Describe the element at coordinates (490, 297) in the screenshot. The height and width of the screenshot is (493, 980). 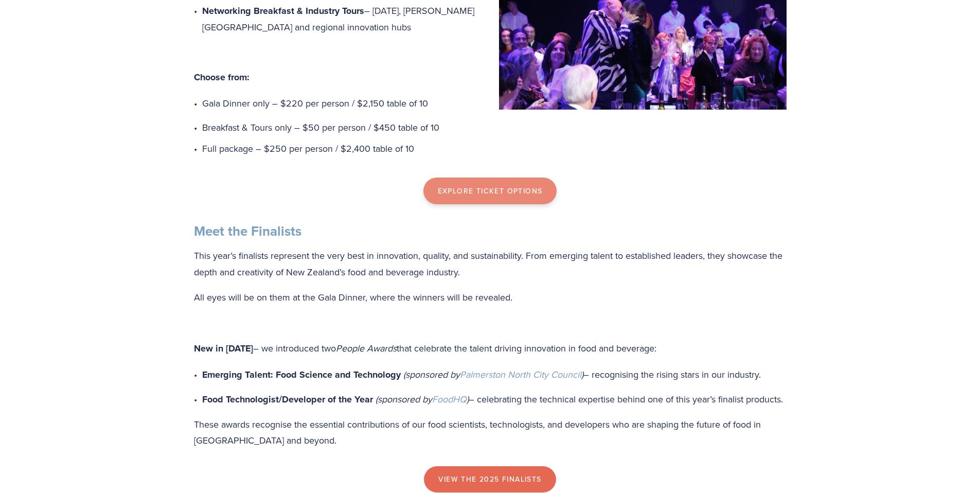
I see `p: All eyes will be on them at the Gala Dinner, where the winners will be revealed.` at that location.